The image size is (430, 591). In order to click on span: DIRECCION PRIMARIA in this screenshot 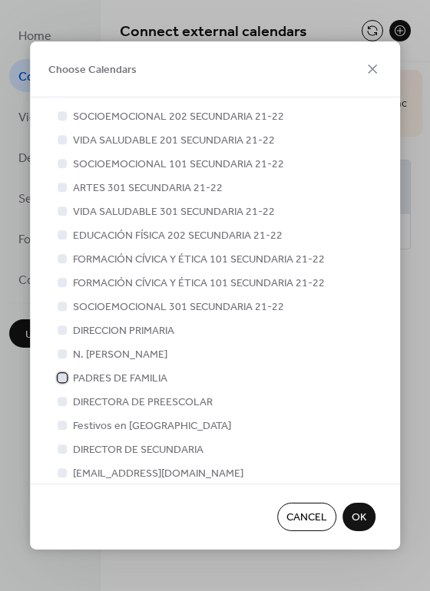, I will do `click(124, 331)`.